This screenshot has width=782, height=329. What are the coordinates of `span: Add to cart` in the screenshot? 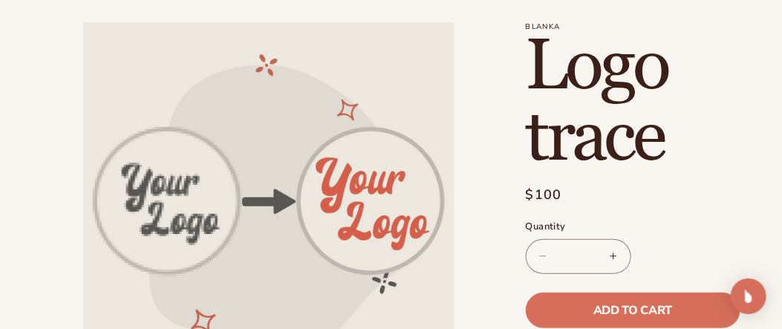 It's located at (633, 310).